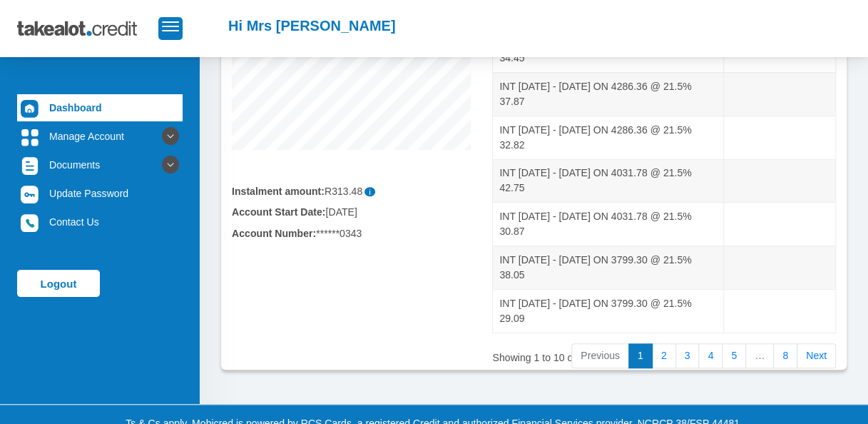  What do you see at coordinates (665, 356) in the screenshot?
I see `a: 2` at bounding box center [665, 356].